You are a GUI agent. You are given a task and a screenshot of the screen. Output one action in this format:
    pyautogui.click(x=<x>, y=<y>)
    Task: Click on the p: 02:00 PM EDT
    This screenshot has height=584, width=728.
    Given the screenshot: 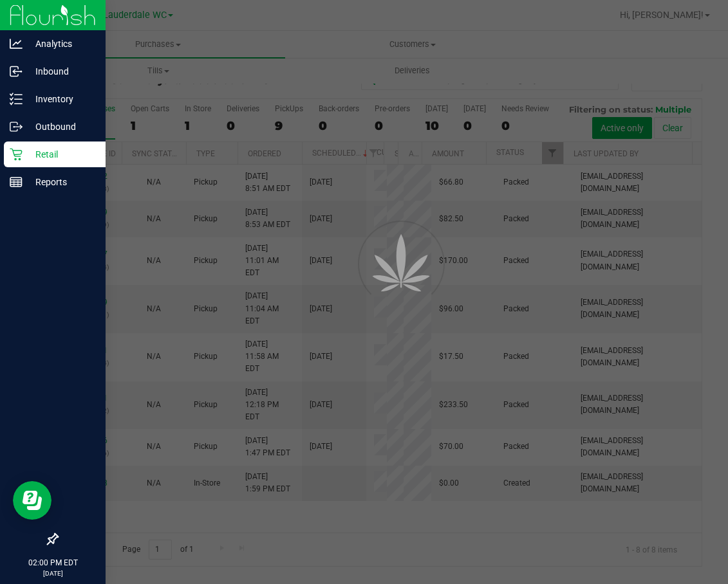 What is the action you would take?
    pyautogui.click(x=53, y=563)
    